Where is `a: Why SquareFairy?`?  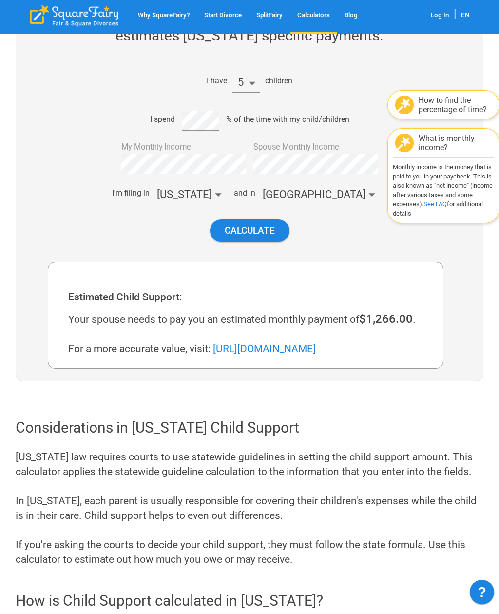
a: Why SquareFairy? is located at coordinates (164, 15).